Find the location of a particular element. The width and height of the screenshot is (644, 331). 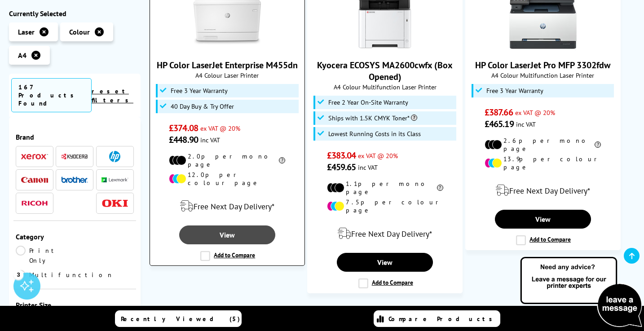

span: £387.66 is located at coordinates (499, 113).